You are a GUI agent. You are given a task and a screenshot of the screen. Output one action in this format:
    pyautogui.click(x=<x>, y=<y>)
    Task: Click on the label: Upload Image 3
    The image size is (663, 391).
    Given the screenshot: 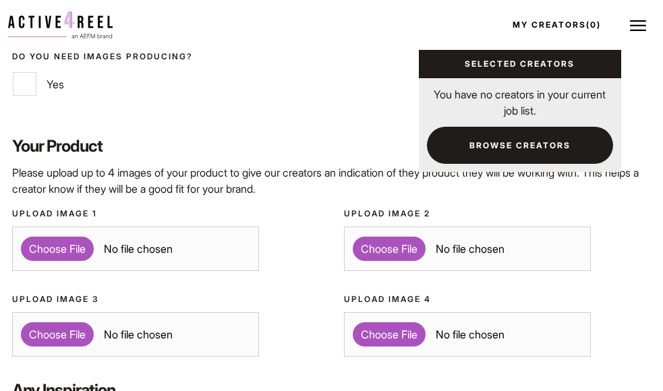 What is the action you would take?
    pyautogui.click(x=166, y=299)
    